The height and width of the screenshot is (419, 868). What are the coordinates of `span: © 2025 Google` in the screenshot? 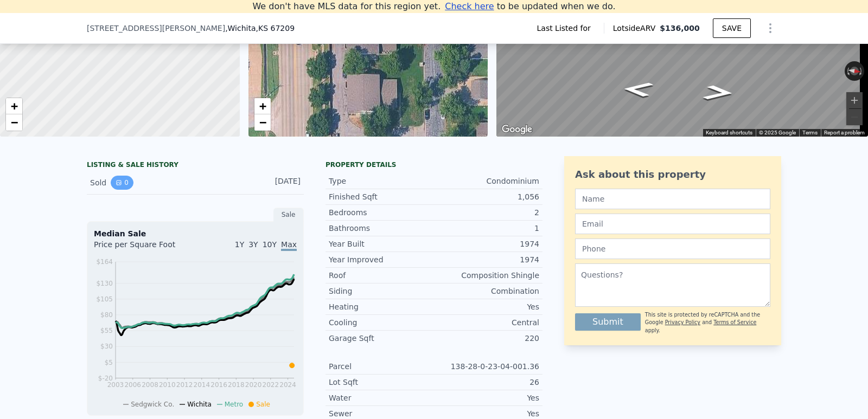 It's located at (778, 132).